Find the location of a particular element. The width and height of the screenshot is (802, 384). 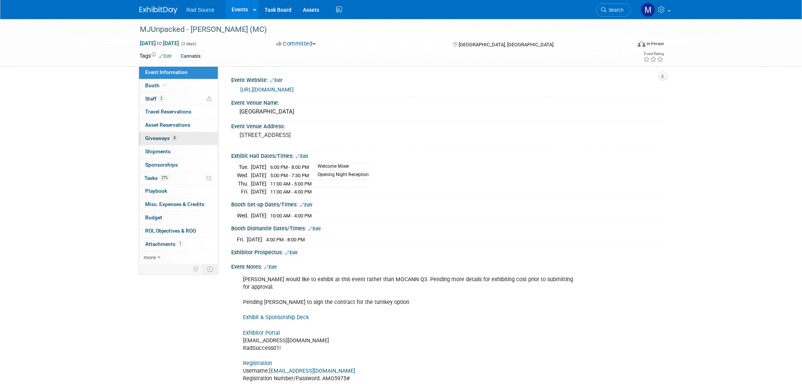

span: 2 is located at coordinates (161, 98).